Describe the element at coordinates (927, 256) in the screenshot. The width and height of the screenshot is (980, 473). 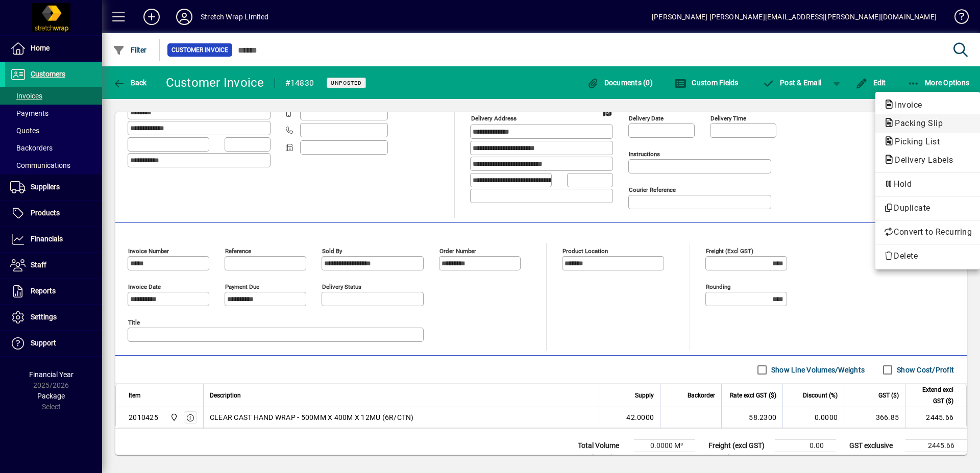
I see `span: Delete` at that location.